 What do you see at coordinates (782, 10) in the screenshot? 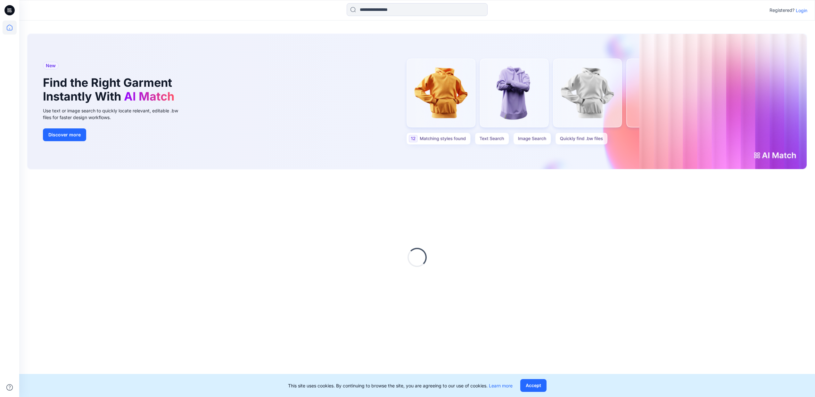
I see `p: Registered?` at bounding box center [782, 10].